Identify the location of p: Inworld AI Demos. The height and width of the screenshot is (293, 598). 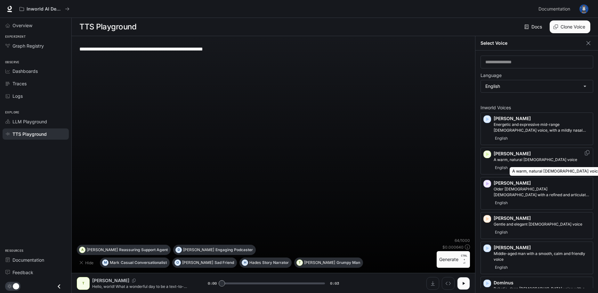
(44, 9).